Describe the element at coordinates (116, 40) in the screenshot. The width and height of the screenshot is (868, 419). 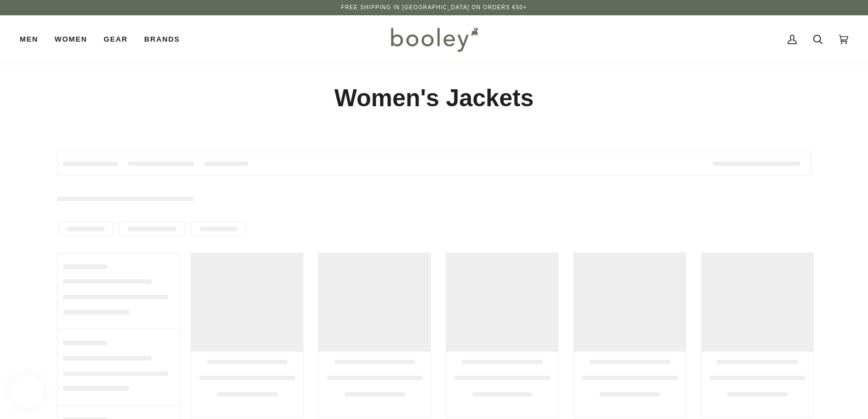
I see `span: Gear` at that location.